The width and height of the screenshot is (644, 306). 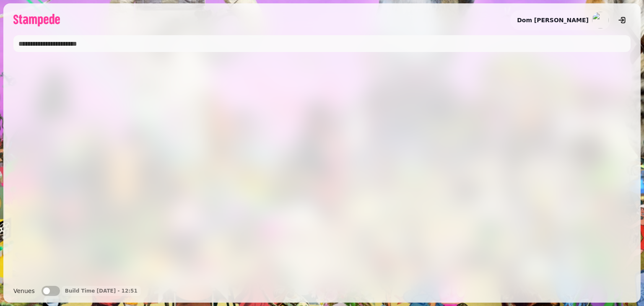 I want to click on label: Venues, so click(x=24, y=291).